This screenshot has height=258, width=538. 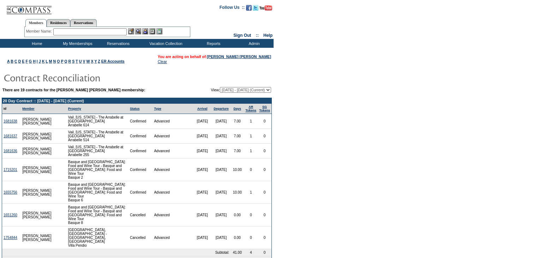 I want to click on td: Follow Us ::, so click(x=232, y=8).